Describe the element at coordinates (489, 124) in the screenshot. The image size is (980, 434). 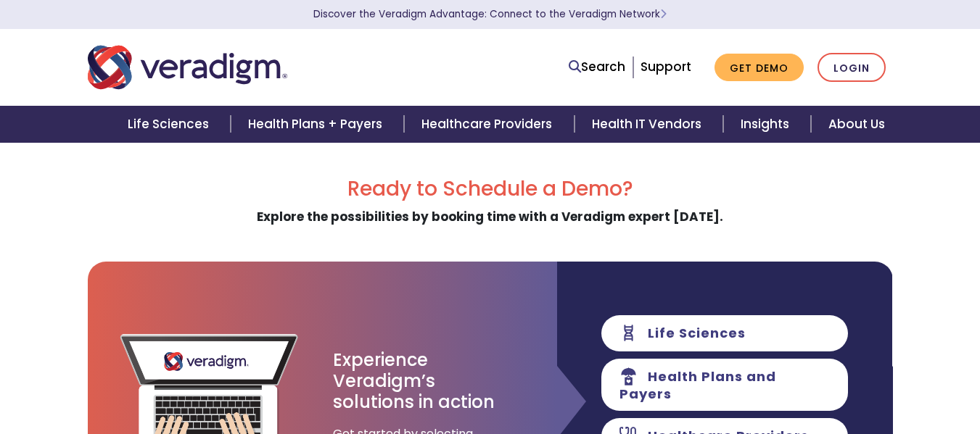
I see `a: Healthcare Providers` at that location.